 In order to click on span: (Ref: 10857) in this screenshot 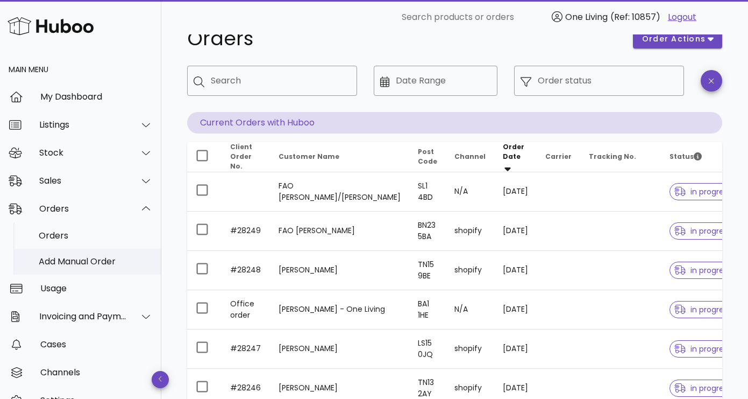, I will do `click(635, 17)`.